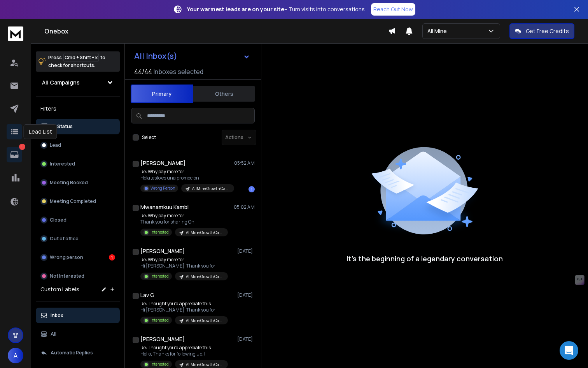  What do you see at coordinates (149, 137) in the screenshot?
I see `label: Select` at bounding box center [149, 137].